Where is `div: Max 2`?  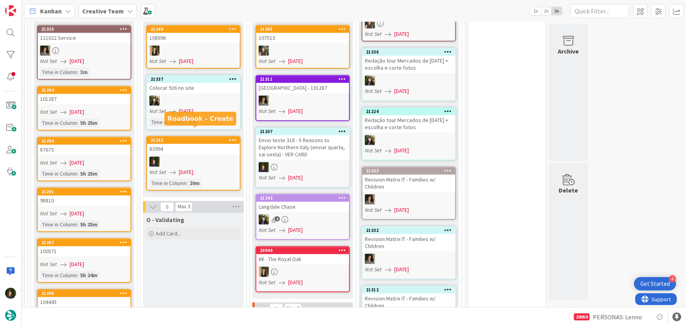 div: Max 2 is located at coordinates (293, 308).